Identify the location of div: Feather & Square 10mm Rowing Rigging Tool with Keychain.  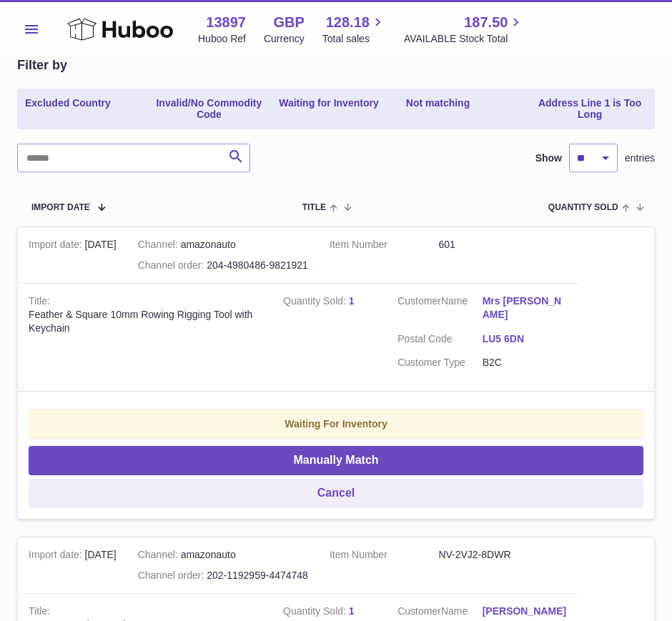
(145, 322).